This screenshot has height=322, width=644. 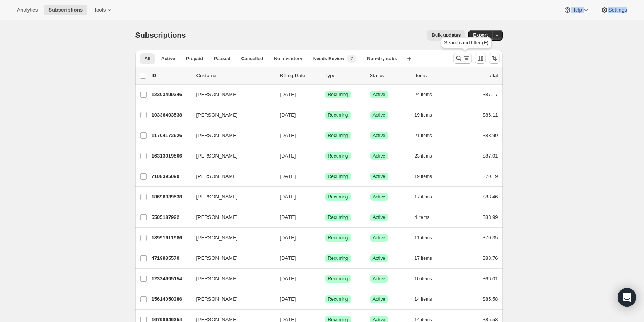 What do you see at coordinates (627, 297) in the screenshot?
I see `div: Open Intercom Messenger` at bounding box center [627, 297].